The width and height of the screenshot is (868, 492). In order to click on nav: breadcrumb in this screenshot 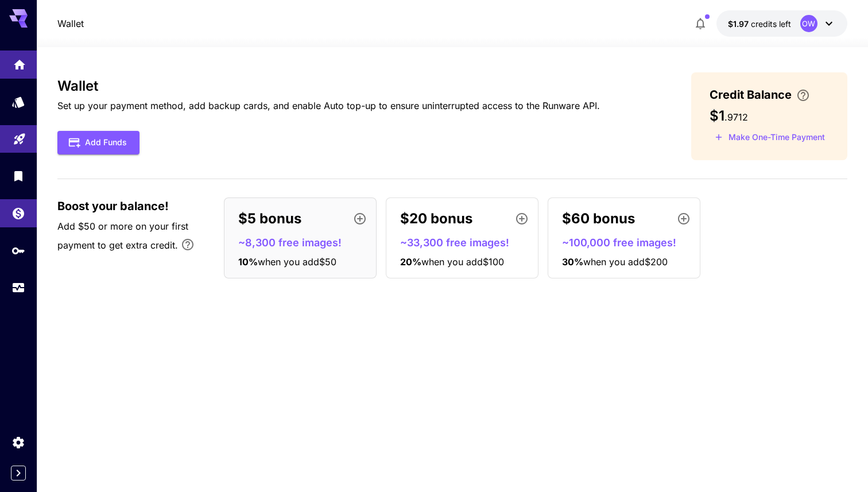, I will do `click(71, 24)`.